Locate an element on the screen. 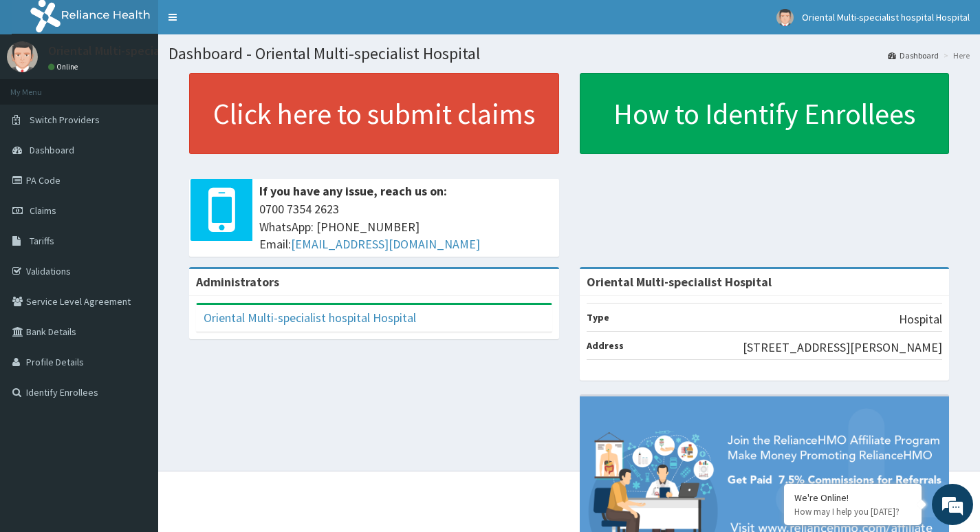  a: How to Identify Enrollees is located at coordinates (765, 113).